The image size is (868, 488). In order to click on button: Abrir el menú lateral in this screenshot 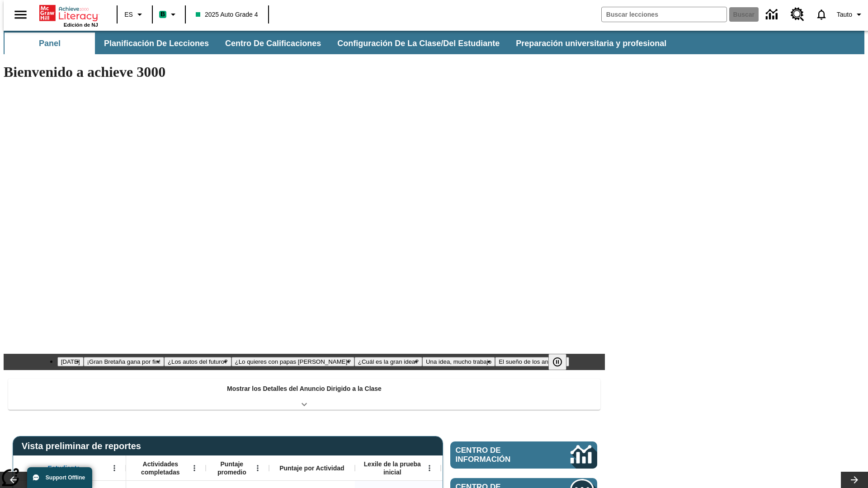, I will do `click(21, 15)`.